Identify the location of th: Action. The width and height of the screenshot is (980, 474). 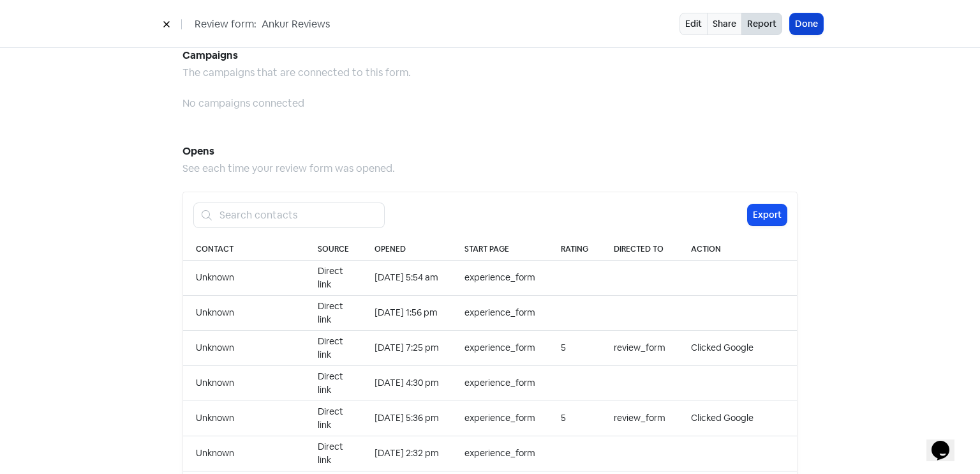
(737, 249).